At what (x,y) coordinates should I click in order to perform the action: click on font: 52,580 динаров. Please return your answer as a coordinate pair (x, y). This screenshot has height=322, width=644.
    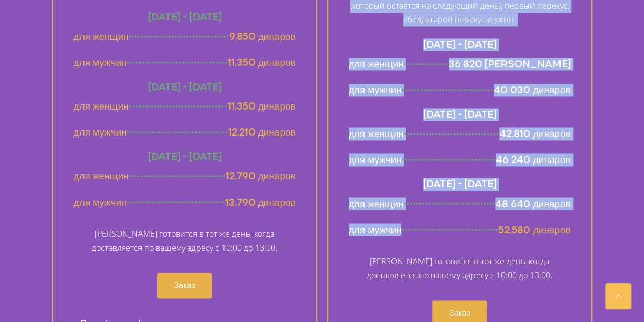
    Looking at the image, I should click on (534, 229).